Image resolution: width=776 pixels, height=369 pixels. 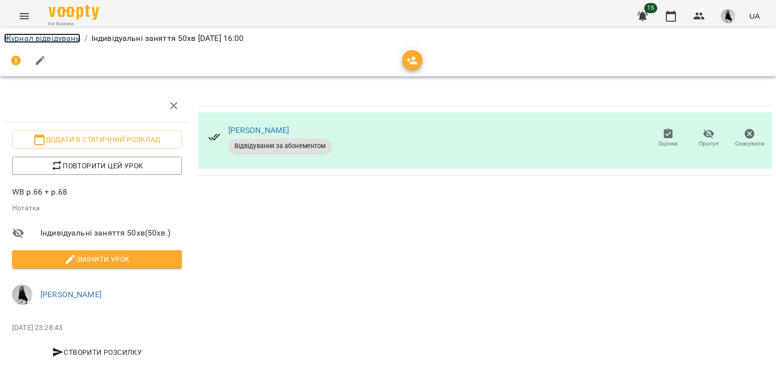 What do you see at coordinates (97, 352) in the screenshot?
I see `span: Створити розсилку` at bounding box center [97, 352].